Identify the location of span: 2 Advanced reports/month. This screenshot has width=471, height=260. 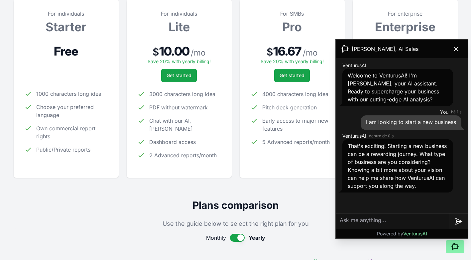
(183, 155).